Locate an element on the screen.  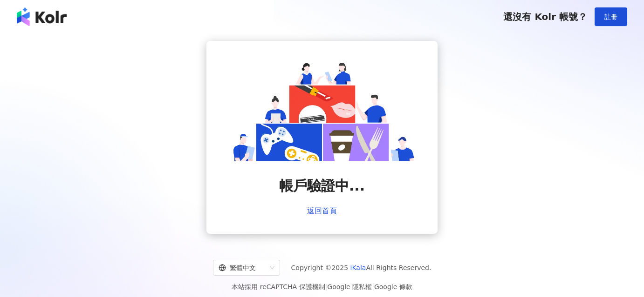
img: logo is located at coordinates (41, 17).